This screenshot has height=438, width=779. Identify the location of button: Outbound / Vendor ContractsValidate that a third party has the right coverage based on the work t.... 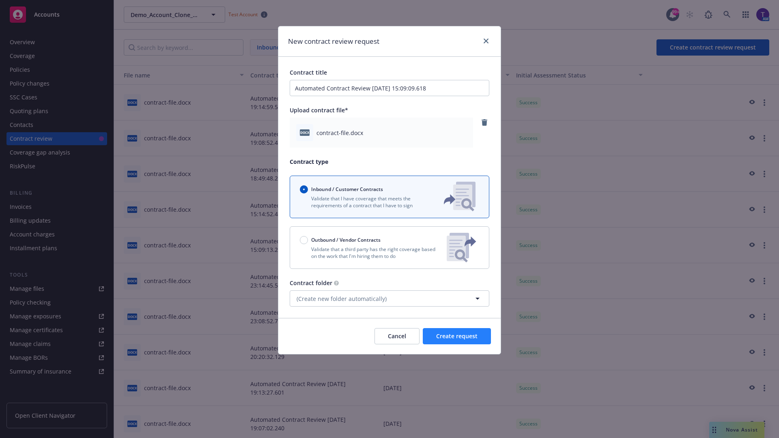
(389, 247).